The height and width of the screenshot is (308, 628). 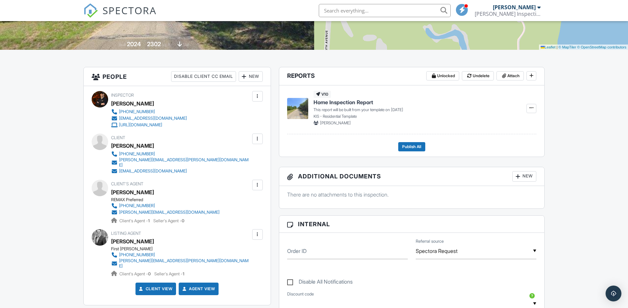 What do you see at coordinates (122, 45) in the screenshot?
I see `span: Built` at bounding box center [122, 45].